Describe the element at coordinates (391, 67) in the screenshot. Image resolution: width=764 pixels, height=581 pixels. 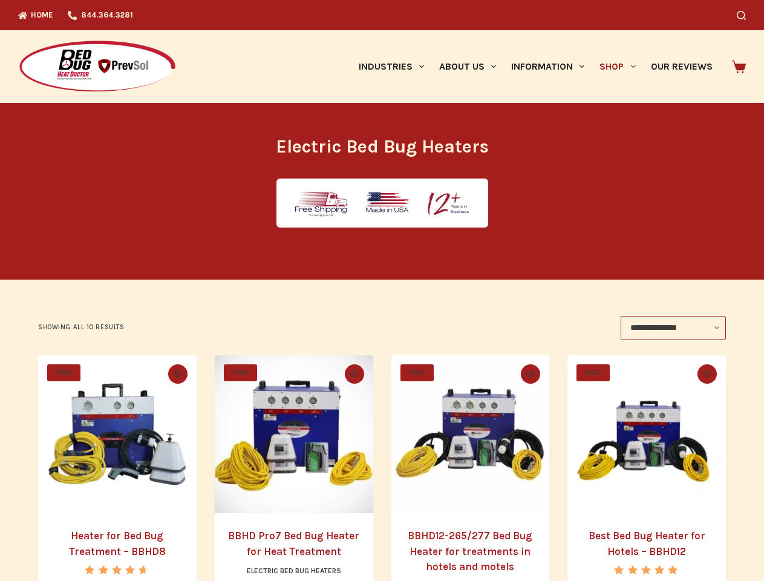
I see `a: Industries` at that location.